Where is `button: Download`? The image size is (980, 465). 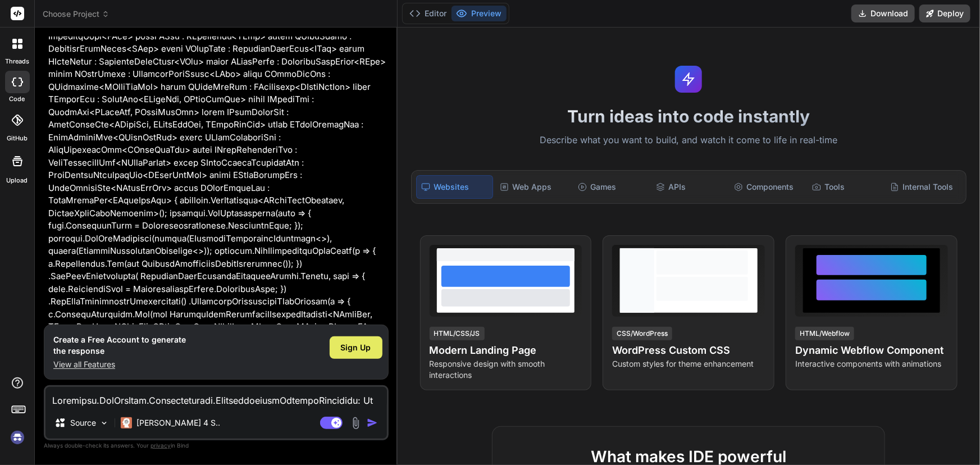 button: Download is located at coordinates (883, 13).